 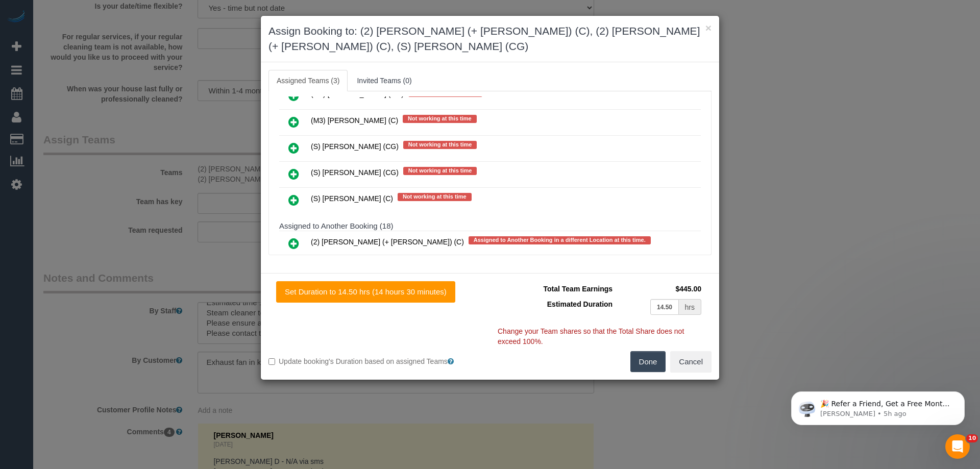 I want to click on span: Assigned to Another Booking in a different Location at this time., so click(x=559, y=240).